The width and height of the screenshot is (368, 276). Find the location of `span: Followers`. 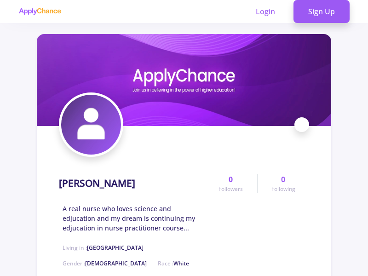

span: Followers is located at coordinates (230, 189).